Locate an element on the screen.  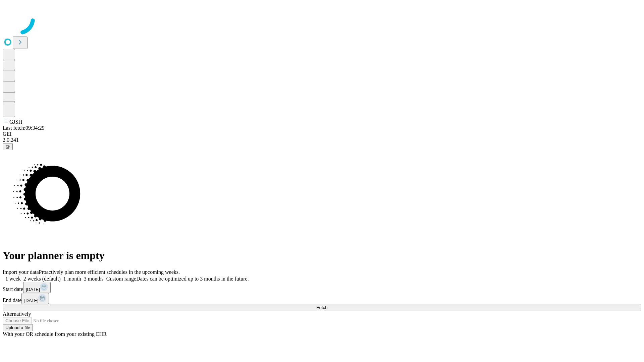
span: Last fetch: 09:34:29 is located at coordinates (24, 128).